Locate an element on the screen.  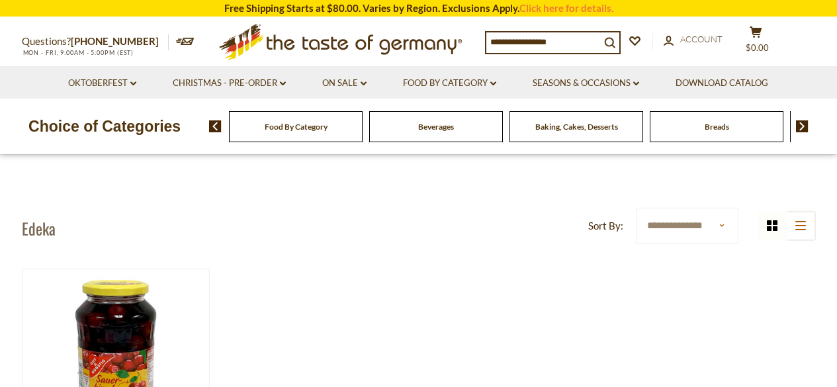
span: $0.00 is located at coordinates (757, 48).